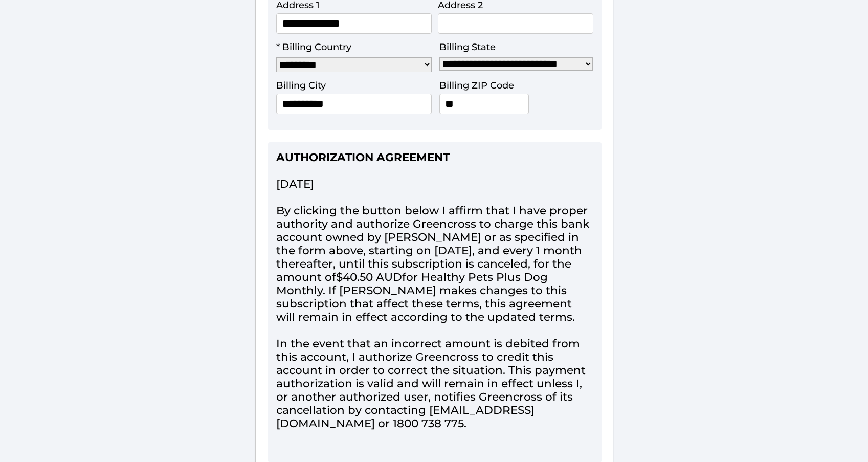 The width and height of the screenshot is (868, 462). I want to click on b: AUTHORIZATION AGREEMENT, so click(363, 157).